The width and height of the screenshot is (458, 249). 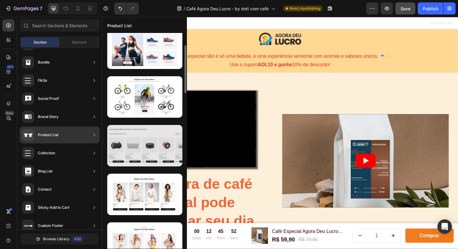 I want to click on p: Secs, so click(x=134, y=226).